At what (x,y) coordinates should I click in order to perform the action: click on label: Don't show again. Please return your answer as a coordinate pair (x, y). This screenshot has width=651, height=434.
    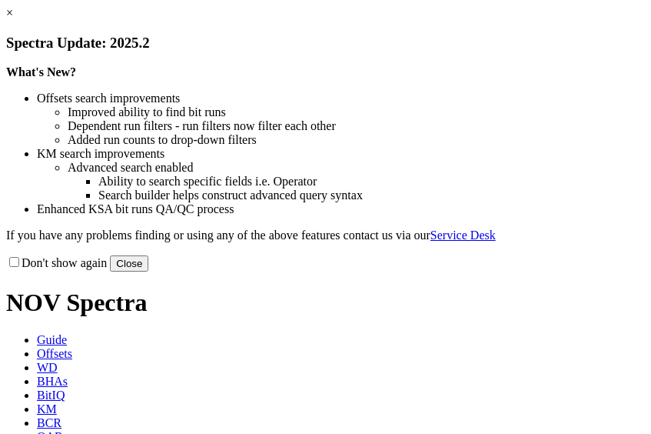
    Looking at the image, I should click on (56, 262).